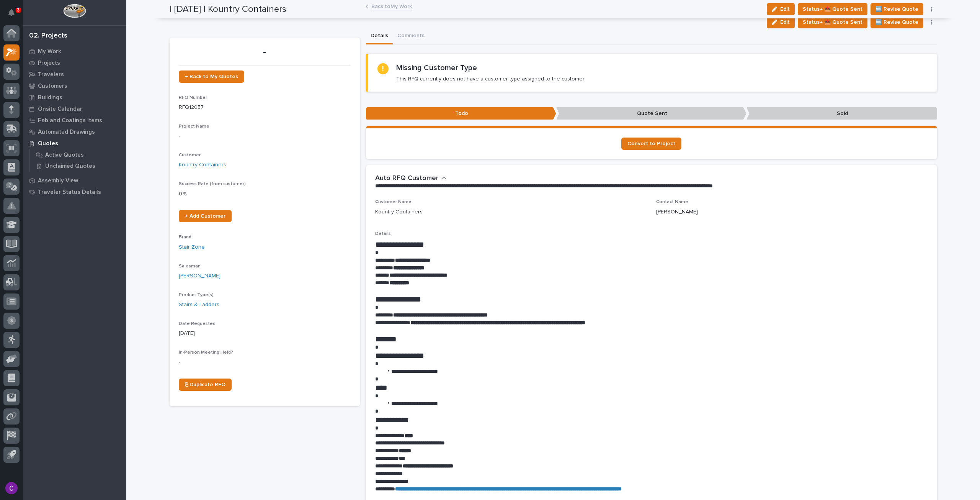 Image resolution: width=980 pixels, height=500 pixels. I want to click on p: Quotes, so click(48, 143).